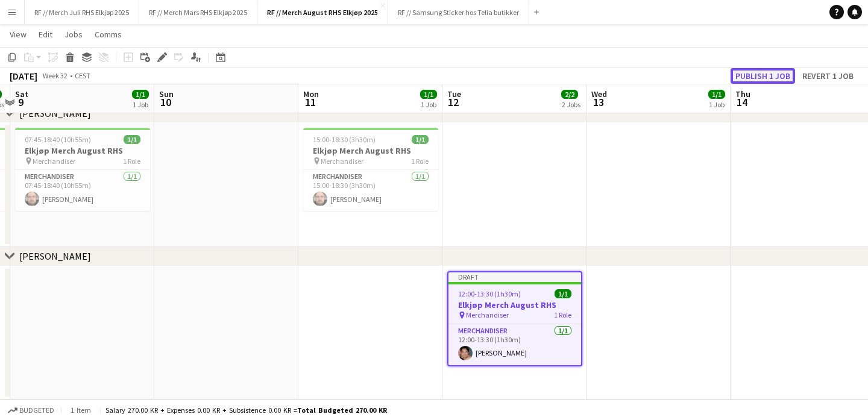 The width and height of the screenshot is (868, 420). What do you see at coordinates (515, 319) in the screenshot?
I see `app-job-card: Draft12:00-13:30 (1h30m)1/1Elkjøp Merch August RHS Merchandiser1 RoleMerchandiser1/112:00-13:30 (...` at bounding box center [515, 319].